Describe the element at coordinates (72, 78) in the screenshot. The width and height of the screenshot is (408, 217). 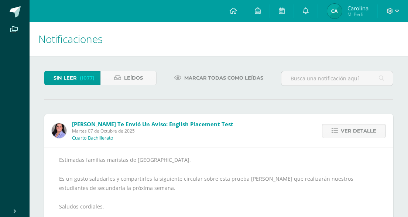
I see `a: Sin leer(1077)` at that location.